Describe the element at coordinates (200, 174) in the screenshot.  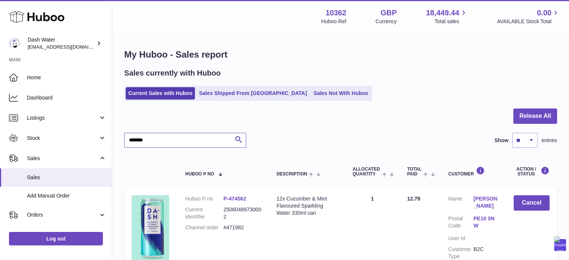
I see `span: Huboo P no` at that location.